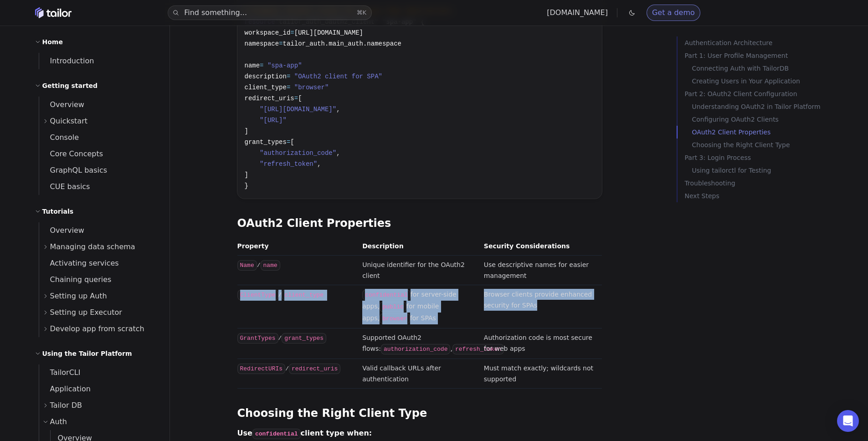  Describe the element at coordinates (763, 196) in the screenshot. I see `p: Next Steps` at that location.